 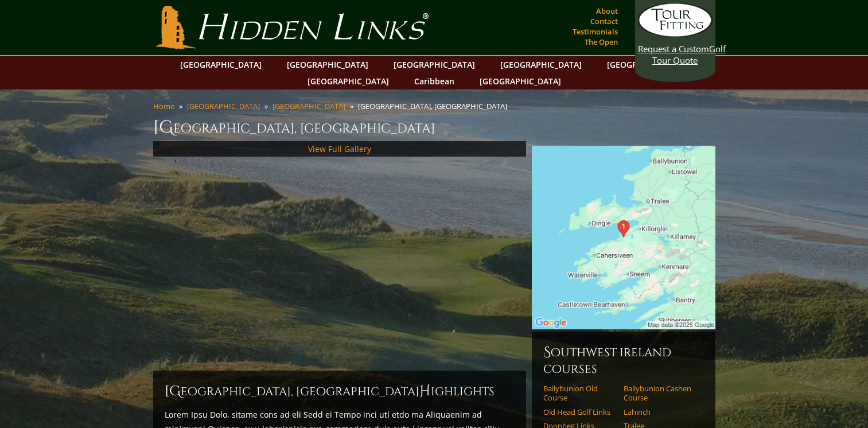 I want to click on a: Lahinch, so click(x=659, y=411).